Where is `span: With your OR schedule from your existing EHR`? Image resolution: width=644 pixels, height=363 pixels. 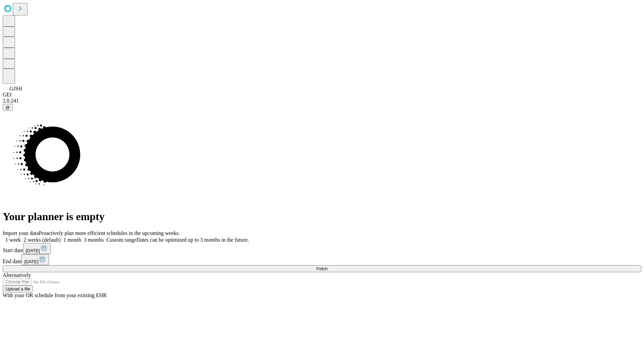
span: With your OR schedule from your existing EHR is located at coordinates (54, 295).